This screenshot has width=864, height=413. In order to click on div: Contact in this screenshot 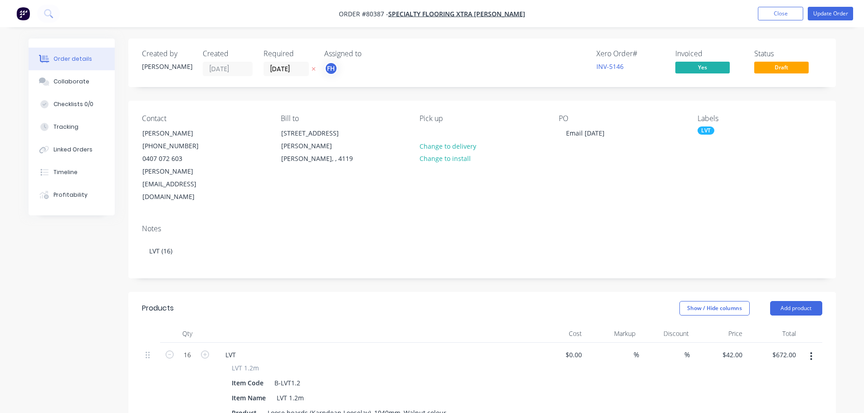, I will do `click(204, 118)`.